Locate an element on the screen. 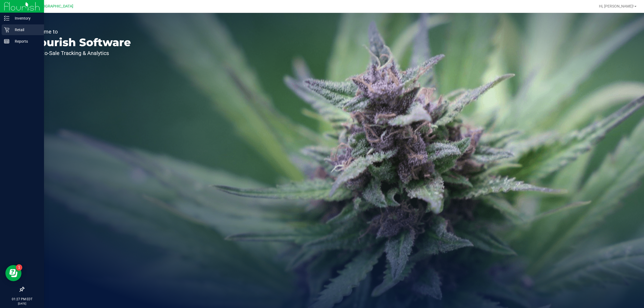  p: Reports is located at coordinates (26, 41).